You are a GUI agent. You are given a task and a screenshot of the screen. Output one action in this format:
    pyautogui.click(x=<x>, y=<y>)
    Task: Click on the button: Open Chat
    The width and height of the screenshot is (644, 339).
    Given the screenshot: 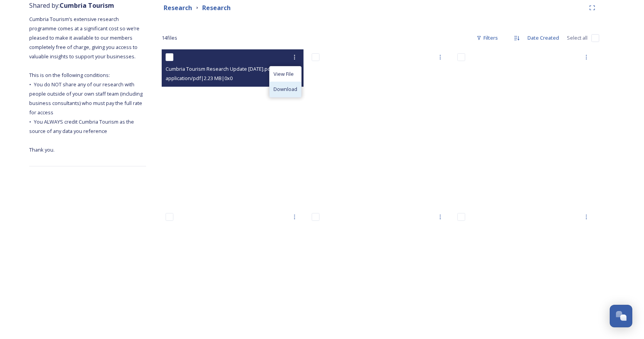 What is the action you would take?
    pyautogui.click(x=621, y=317)
    